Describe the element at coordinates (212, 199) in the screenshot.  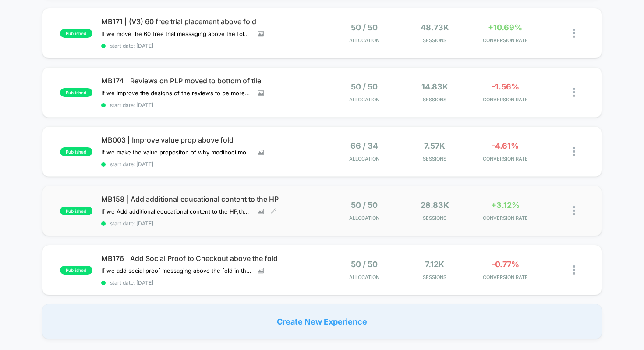
I see `span: MB158 | Add additional educational content to the HP` at that location.